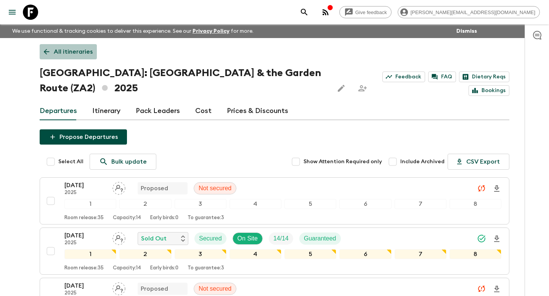  What do you see at coordinates (441, 77) in the screenshot?
I see `a: FAQ` at bounding box center [441, 77].